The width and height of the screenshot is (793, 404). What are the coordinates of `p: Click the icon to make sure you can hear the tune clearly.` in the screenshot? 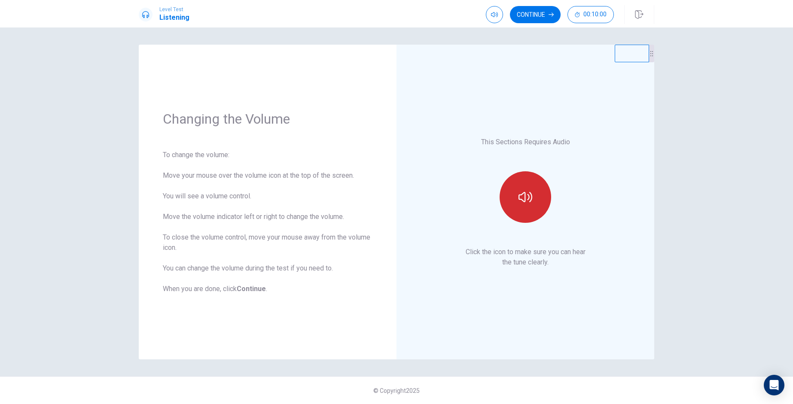 It's located at (525, 257).